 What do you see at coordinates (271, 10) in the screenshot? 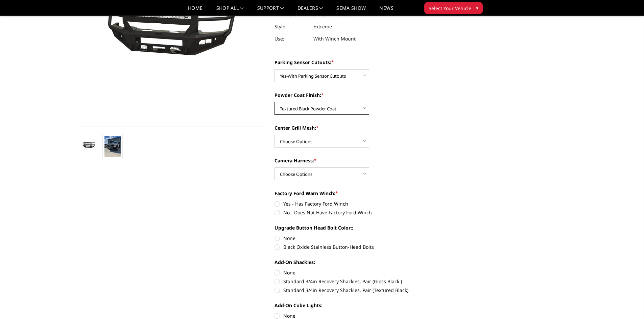
I see `a: Support` at bounding box center [271, 10].